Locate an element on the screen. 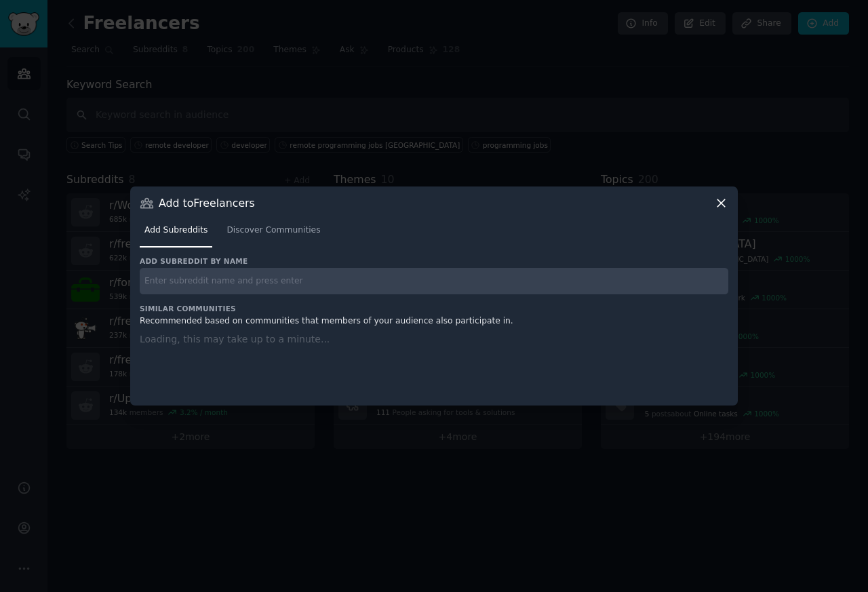 The height and width of the screenshot is (592, 868). div: Loading, this may take up to a minute... is located at coordinates (434, 361).